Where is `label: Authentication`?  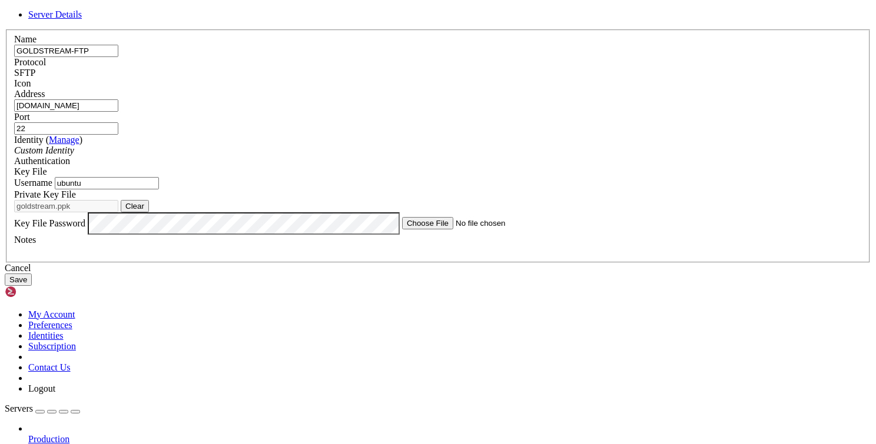 label: Authentication is located at coordinates (42, 161).